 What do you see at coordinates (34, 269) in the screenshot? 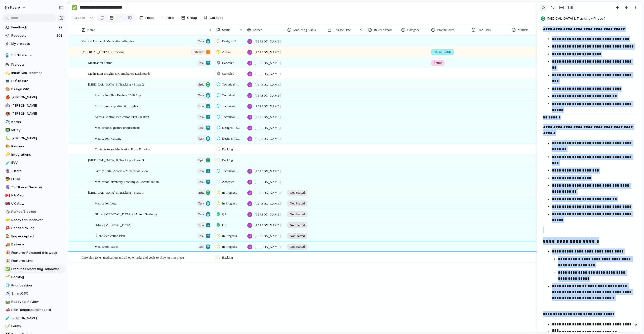
I see `a: ✅Product / Marketing Handover` at bounding box center [34, 269].